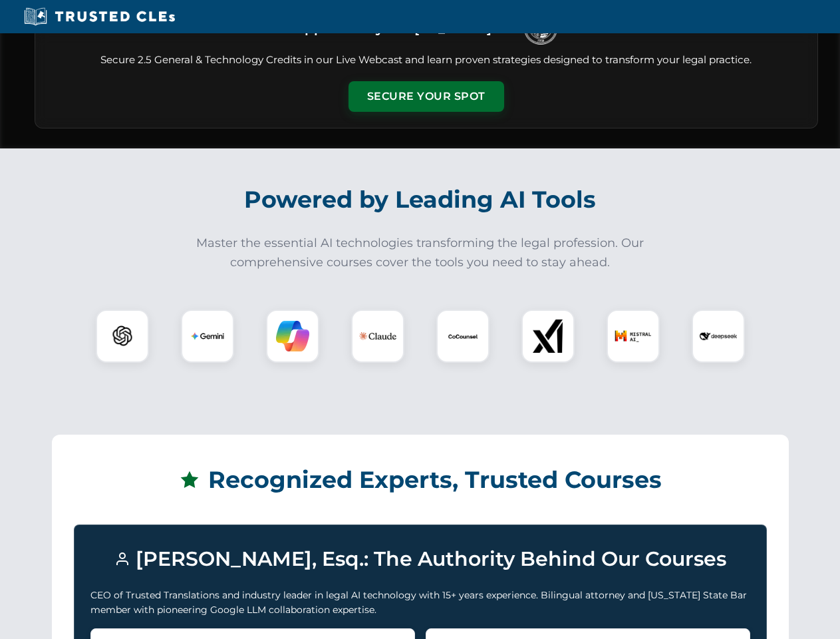 The image size is (840, 639). What do you see at coordinates (633, 336) in the screenshot?
I see `div: Mistral AI` at bounding box center [633, 336].